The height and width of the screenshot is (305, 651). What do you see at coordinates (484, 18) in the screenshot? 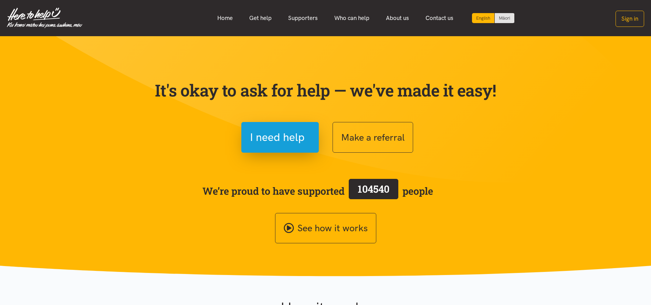
I see `div: Current language` at bounding box center [484, 18].